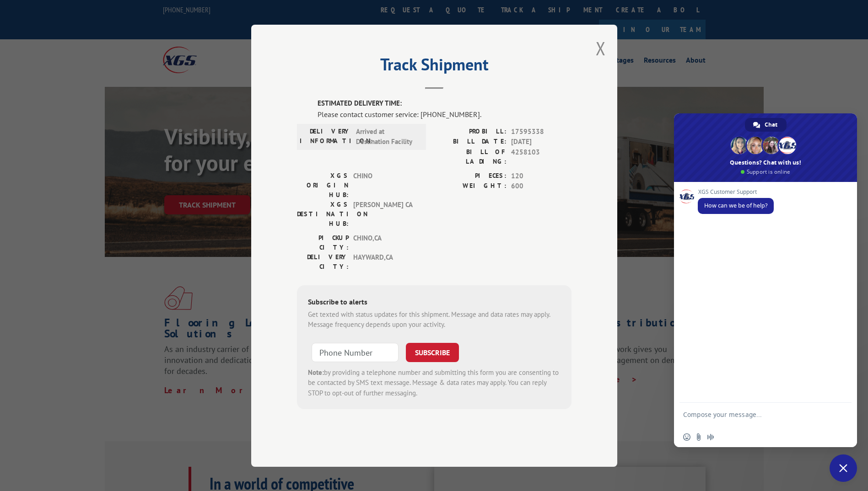 The height and width of the screenshot is (491, 868). I want to click on label: WEIGHT:, so click(470, 186).